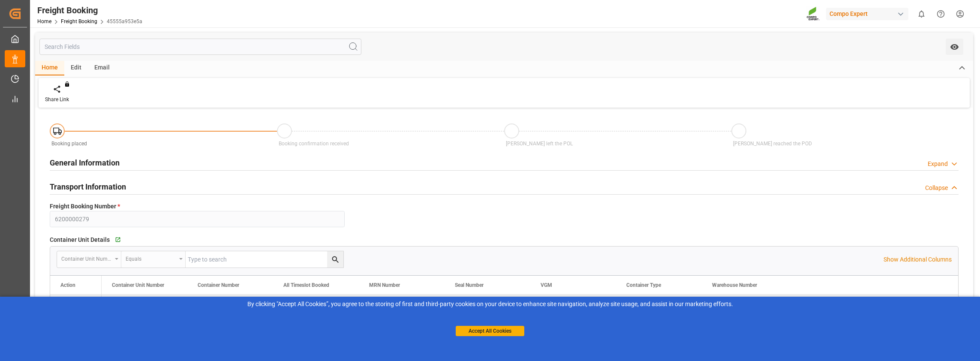 The image size is (980, 361). I want to click on div: Home, so click(50, 69).